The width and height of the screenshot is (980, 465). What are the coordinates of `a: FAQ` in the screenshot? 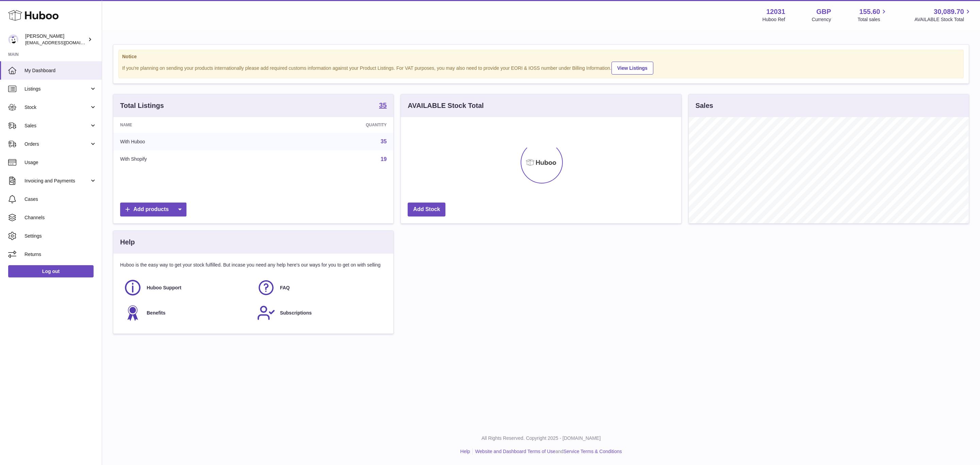 It's located at (320, 288).